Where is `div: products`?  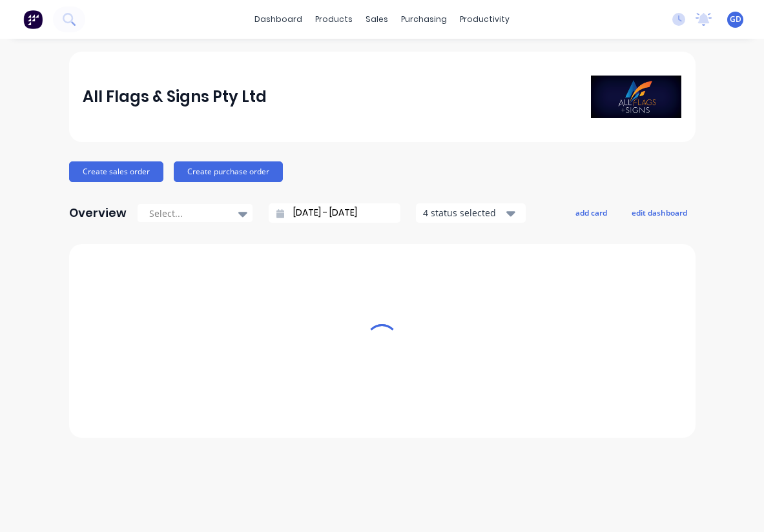
div: products is located at coordinates (334, 19).